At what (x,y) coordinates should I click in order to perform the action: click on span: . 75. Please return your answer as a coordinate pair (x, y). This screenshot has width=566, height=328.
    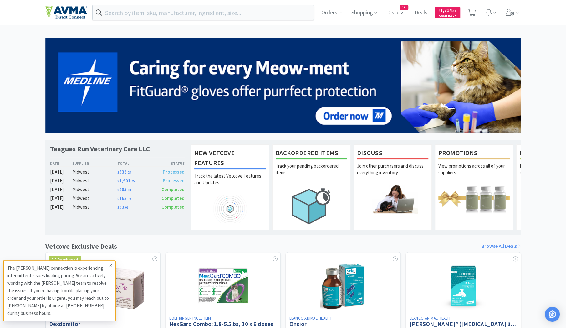
    Looking at the image, I should click on (132, 181).